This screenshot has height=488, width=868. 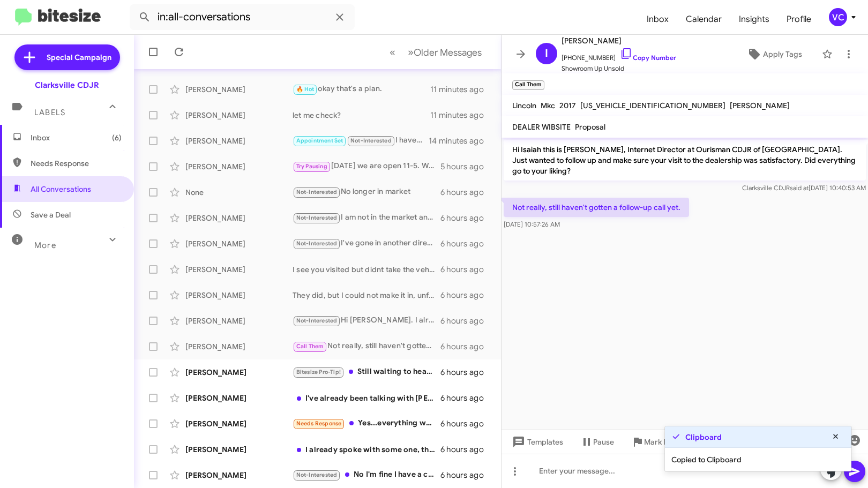 What do you see at coordinates (466, 166) in the screenshot?
I see `div: 5 hours ago` at bounding box center [466, 166].